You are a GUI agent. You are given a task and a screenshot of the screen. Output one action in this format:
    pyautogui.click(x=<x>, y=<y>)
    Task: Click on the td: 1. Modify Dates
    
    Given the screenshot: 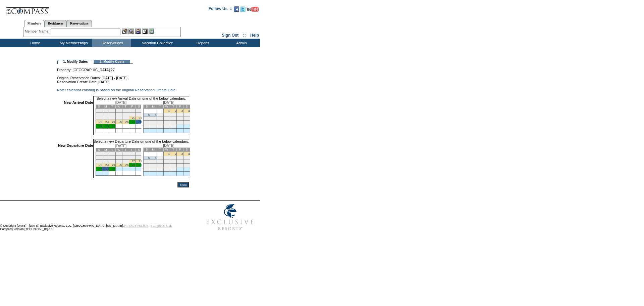 What is the action you would take?
    pyautogui.click(x=75, y=62)
    